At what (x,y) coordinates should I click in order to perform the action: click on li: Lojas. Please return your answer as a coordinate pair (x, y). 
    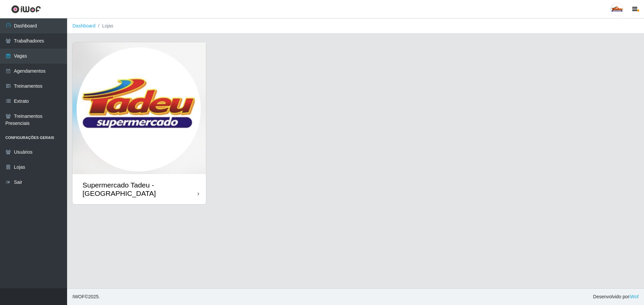
    Looking at the image, I should click on (105, 26).